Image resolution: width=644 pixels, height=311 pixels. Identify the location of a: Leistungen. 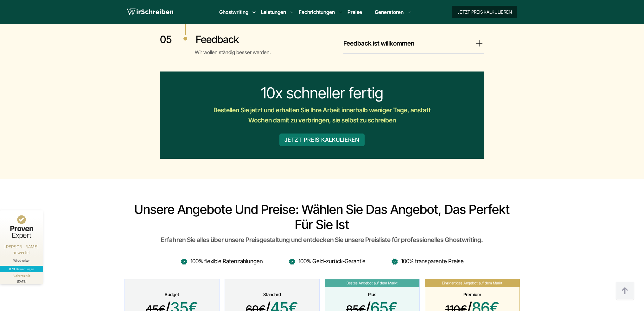
(274, 12).